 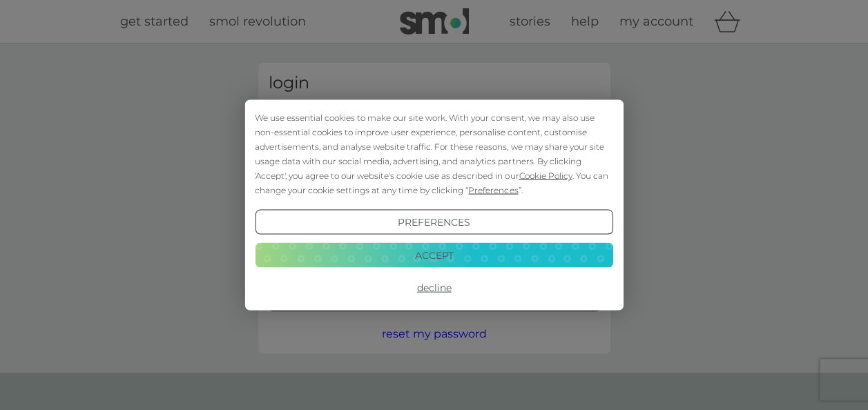 What do you see at coordinates (545, 175) in the screenshot?
I see `span: Cookie Policy` at bounding box center [545, 175].